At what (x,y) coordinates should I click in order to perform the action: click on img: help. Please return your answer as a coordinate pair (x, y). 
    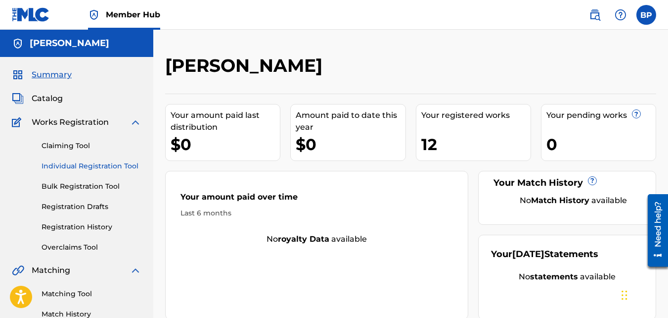
    Looking at the image, I should click on (621, 15).